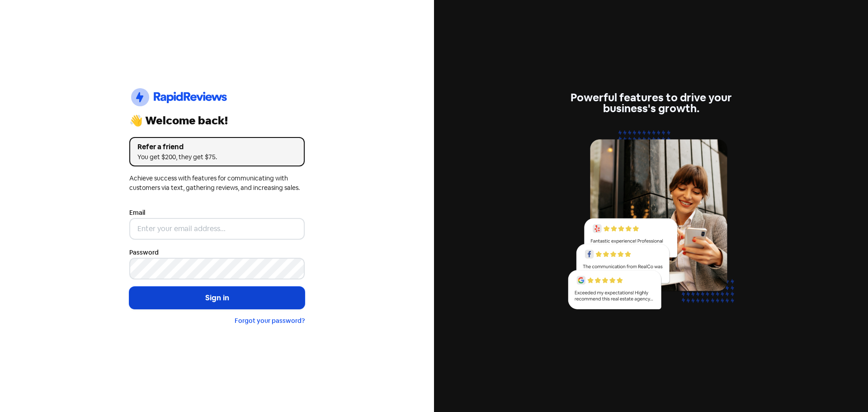  Describe the element at coordinates (217, 157) in the screenshot. I see `div: You get $200, they get $75.` at that location.